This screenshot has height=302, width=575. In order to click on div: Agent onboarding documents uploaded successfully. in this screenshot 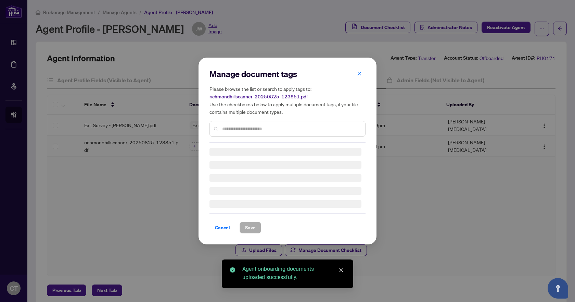, I will do `click(294, 273)`.